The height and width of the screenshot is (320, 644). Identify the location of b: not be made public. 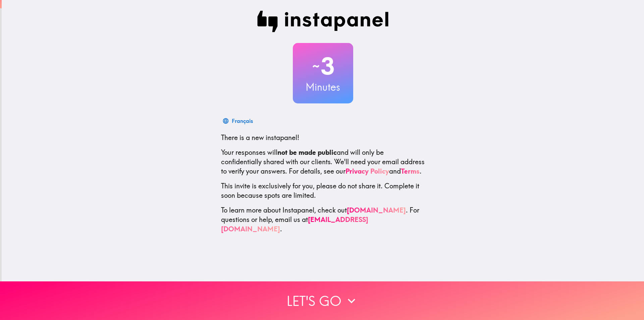
(307, 152).